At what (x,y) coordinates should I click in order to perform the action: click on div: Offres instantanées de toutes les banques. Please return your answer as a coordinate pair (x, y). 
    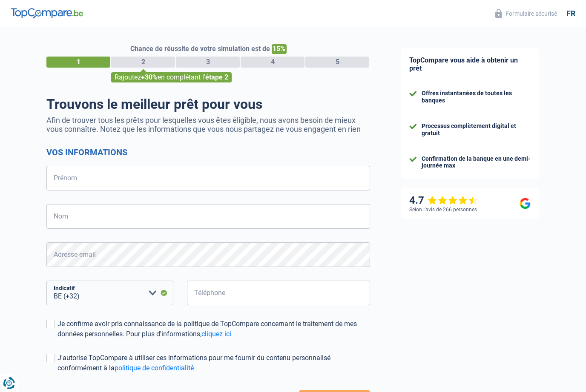
    Looking at the image, I should click on (476, 97).